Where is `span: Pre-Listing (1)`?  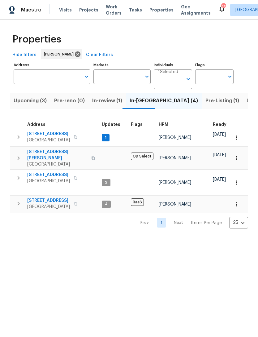 span: Pre-Listing (1) is located at coordinates (223, 101).